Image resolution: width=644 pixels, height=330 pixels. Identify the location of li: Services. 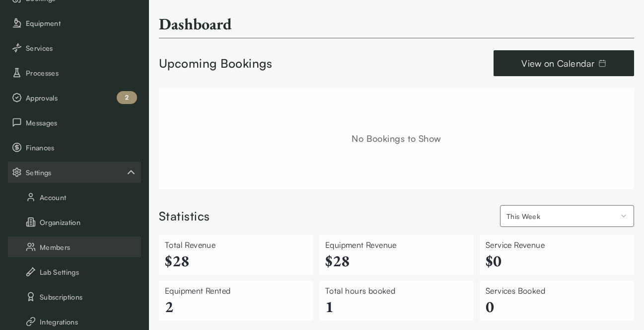
(74, 48).